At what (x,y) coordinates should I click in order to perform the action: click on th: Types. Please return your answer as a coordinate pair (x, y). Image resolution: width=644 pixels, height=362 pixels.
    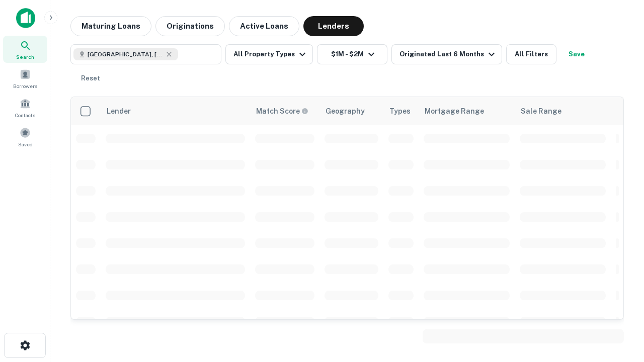
    Looking at the image, I should click on (401, 111).